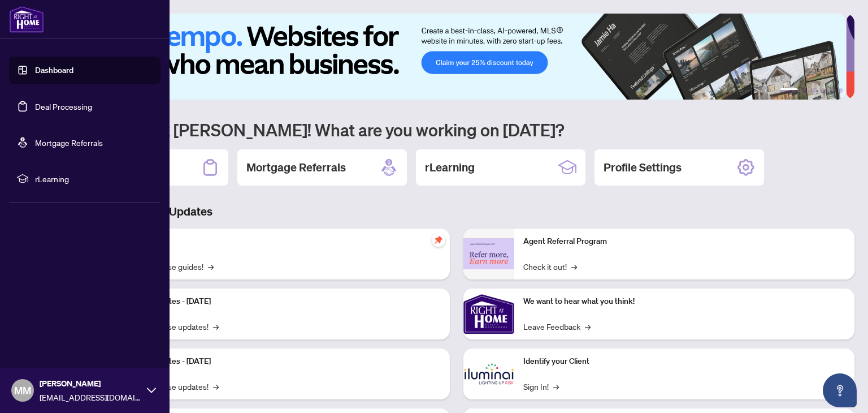 The width and height of the screenshot is (868, 413). What do you see at coordinates (684, 242) in the screenshot?
I see `p: Agent Referral Program` at bounding box center [684, 242].